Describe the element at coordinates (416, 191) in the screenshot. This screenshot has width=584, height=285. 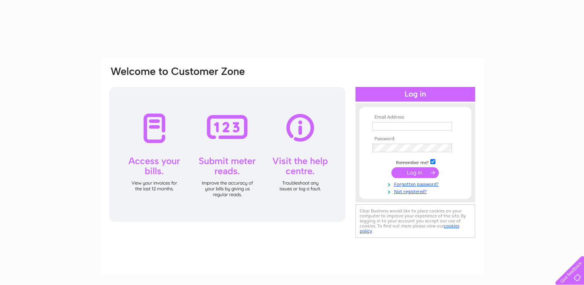
I see `a: Not registered?` at that location.